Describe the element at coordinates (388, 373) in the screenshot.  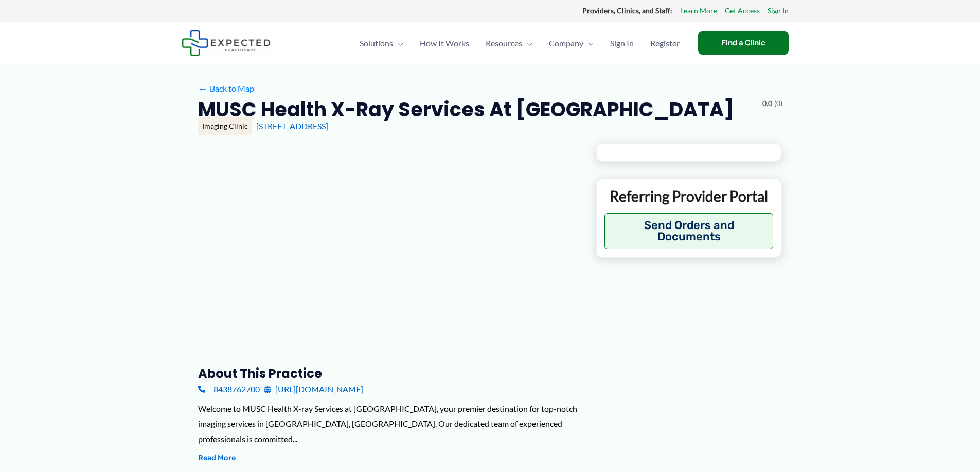
I see `h3: About this practice` at that location.